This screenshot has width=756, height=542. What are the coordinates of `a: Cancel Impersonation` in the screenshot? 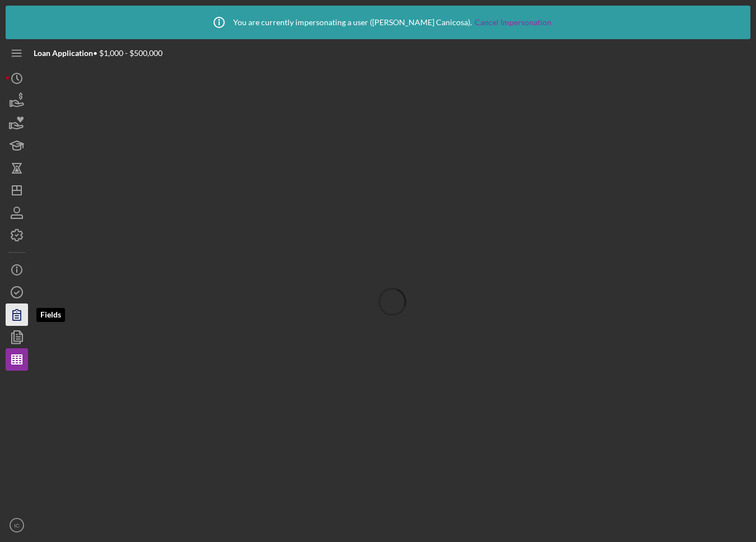 It's located at (512, 23).